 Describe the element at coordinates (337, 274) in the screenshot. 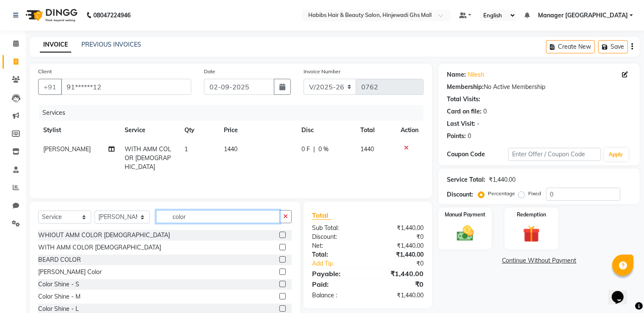

I see `div: Payable:` at that location.